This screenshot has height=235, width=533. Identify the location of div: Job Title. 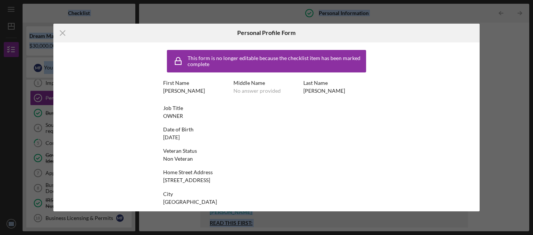
(266, 108).